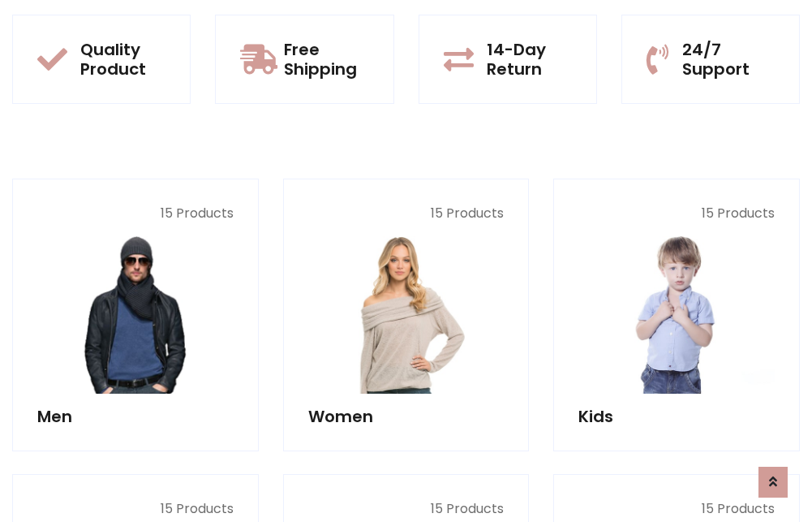 This screenshot has width=812, height=522. Describe the element at coordinates (529, 60) in the screenshot. I see `h5: 14-Day Return` at that location.